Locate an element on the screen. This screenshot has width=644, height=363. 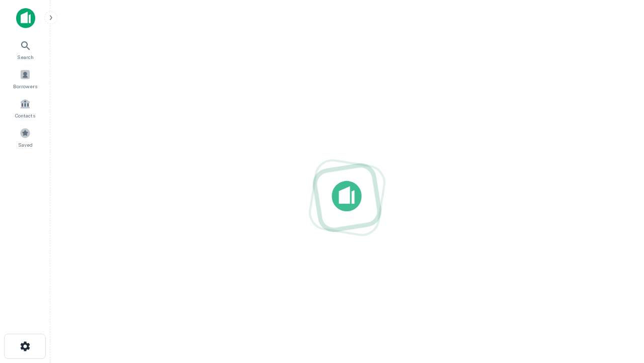
div: Saved is located at coordinates (25, 137).